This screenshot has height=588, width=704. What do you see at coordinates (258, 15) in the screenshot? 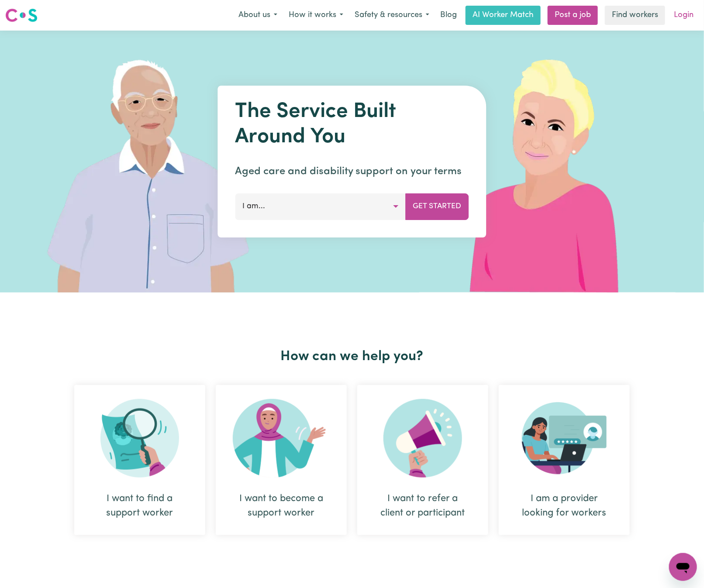
I see `button: About us` at bounding box center [258, 15].